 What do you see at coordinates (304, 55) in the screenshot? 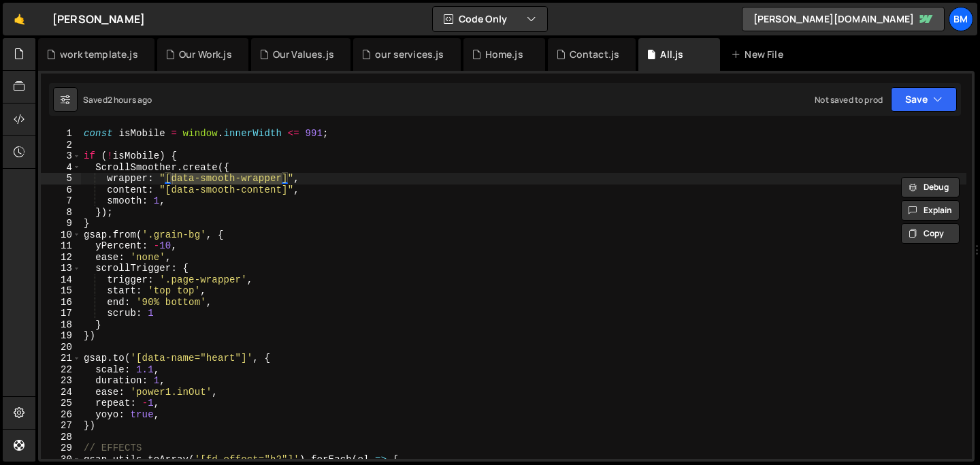
I see `div: Our Values.js` at bounding box center [304, 55].